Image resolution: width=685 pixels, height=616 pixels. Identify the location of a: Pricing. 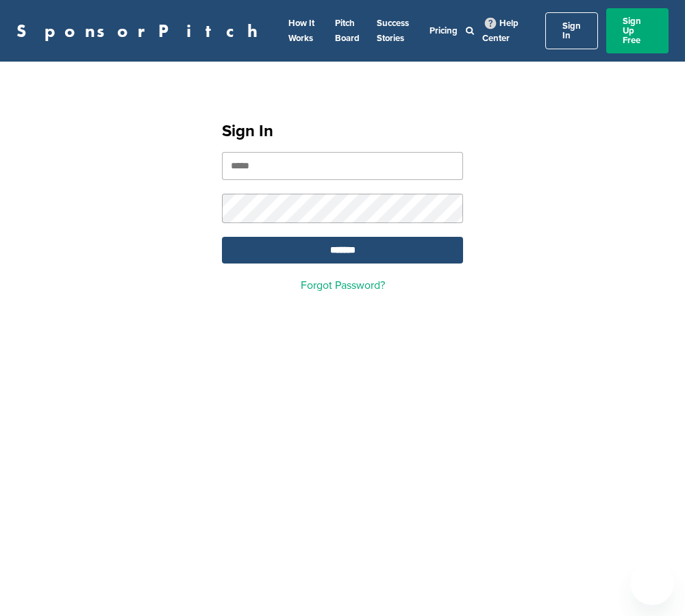
(443, 31).